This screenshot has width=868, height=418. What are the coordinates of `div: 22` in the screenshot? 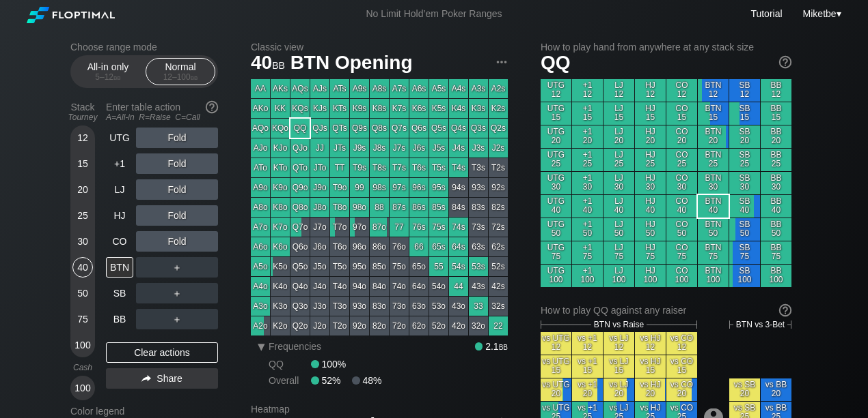 It's located at (498, 326).